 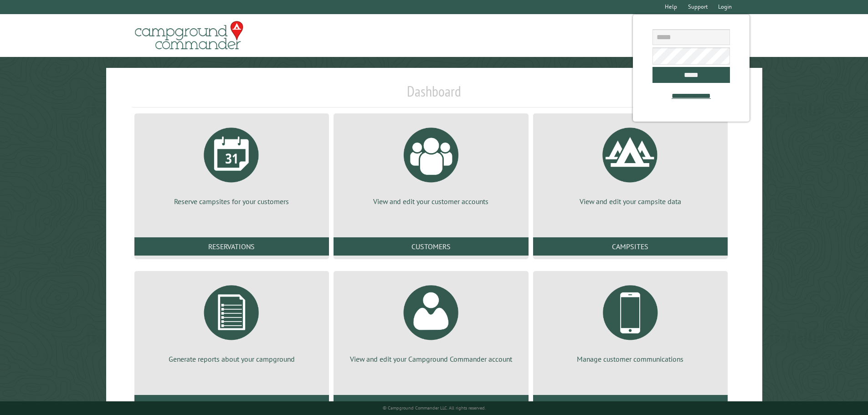 What do you see at coordinates (631, 322) in the screenshot?
I see `a: Manage customer communications` at bounding box center [631, 322].